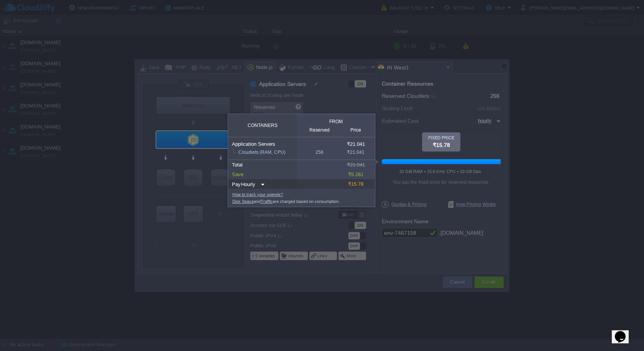 The height and width of the screenshot is (351, 644). I want to click on div: Application Servers, so click(265, 144).